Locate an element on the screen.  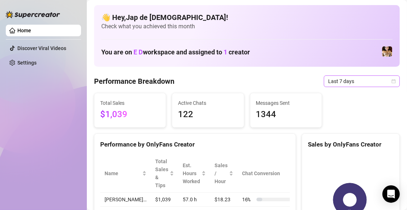
td: $18.23 is located at coordinates (224, 199).